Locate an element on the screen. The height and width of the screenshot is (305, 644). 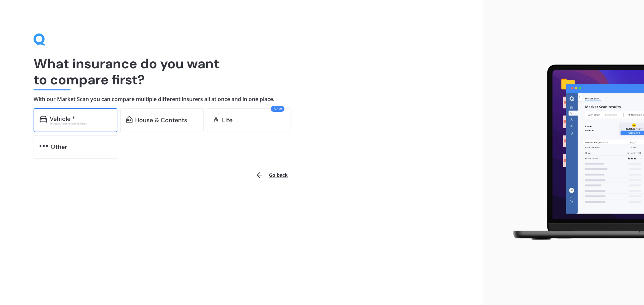
h1: What insurance do you want to compare first? is located at coordinates (241, 72).